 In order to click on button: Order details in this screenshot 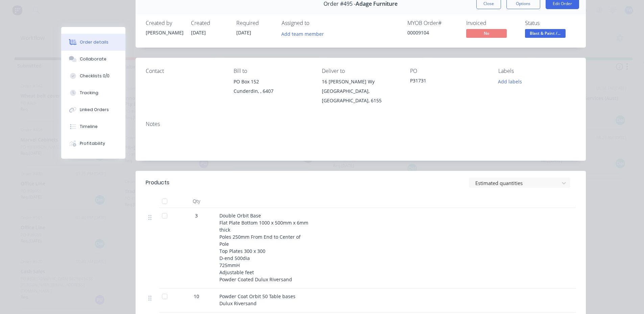, I will do `click(93, 43)`.